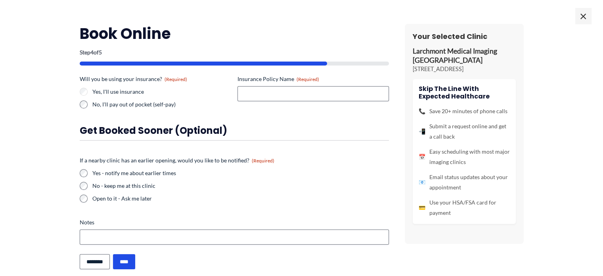  What do you see at coordinates (464, 157) in the screenshot?
I see `li: Easy scheduling with most major imaging clinics` at bounding box center [464, 157].